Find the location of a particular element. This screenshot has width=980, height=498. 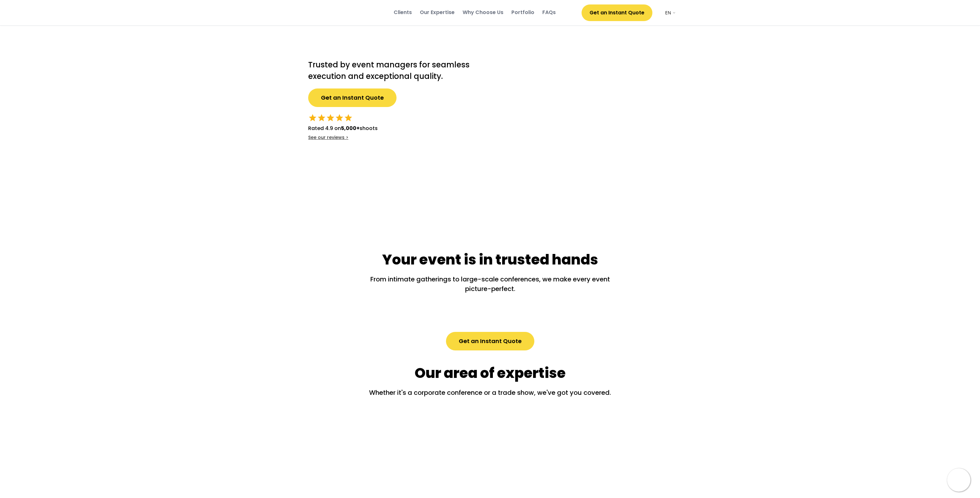

div: Our Expertise is located at coordinates (437, 12).